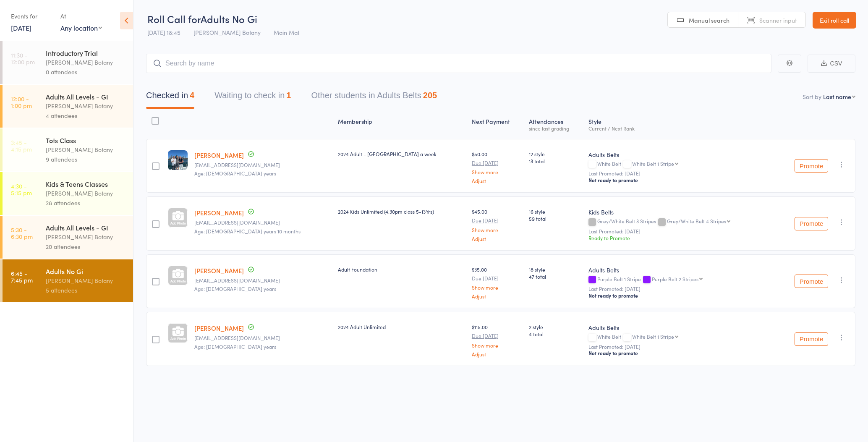 This screenshot has width=868, height=442. Describe the element at coordinates (174, 18) in the screenshot. I see `span: Roll Call for` at that location.